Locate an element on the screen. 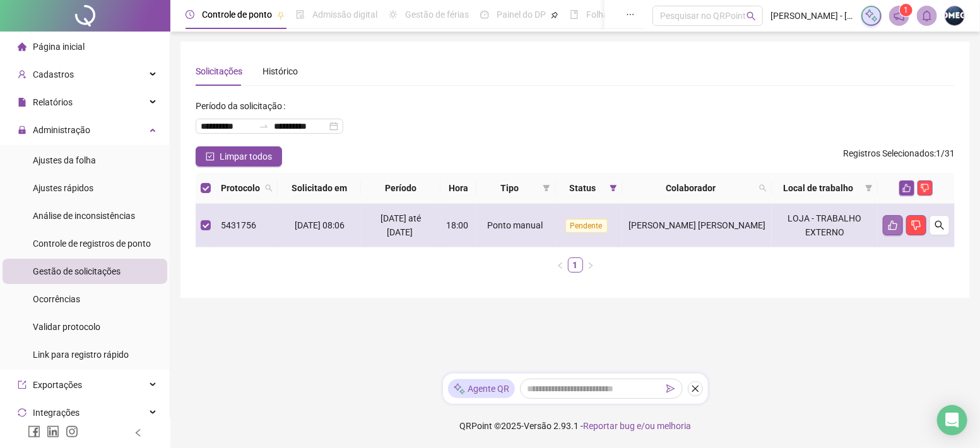  button: Limpar todos is located at coordinates (238, 157).